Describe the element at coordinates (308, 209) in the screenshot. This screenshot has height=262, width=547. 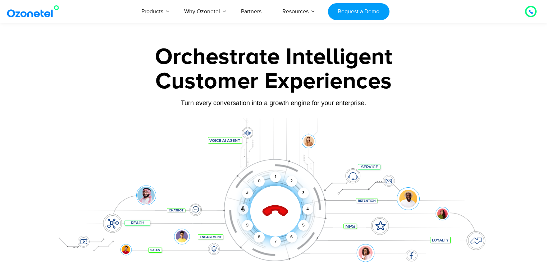
I see `div: 4` at that location.